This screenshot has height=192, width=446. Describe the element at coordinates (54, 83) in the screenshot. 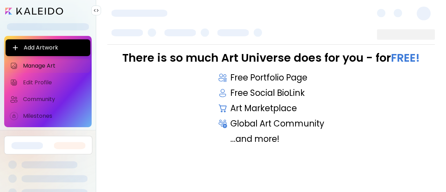

I see `span: Edit Profile` at that location.